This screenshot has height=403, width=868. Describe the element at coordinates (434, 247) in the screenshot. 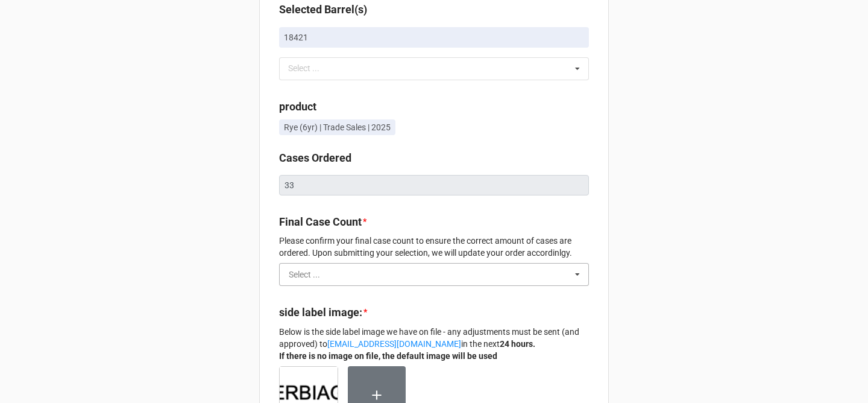

I see `p: Please confirm your final case count to ensure the correct amount of cases are ordered. Upon subm...` at that location.